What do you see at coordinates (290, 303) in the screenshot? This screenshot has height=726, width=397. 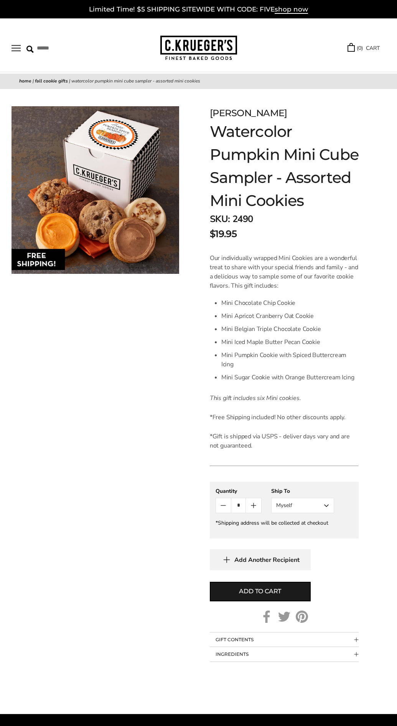 I see `li: Mini Chocolate Chip Cookie` at bounding box center [290, 303].